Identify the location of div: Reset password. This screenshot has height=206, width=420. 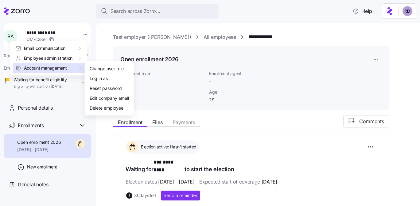
(106, 88).